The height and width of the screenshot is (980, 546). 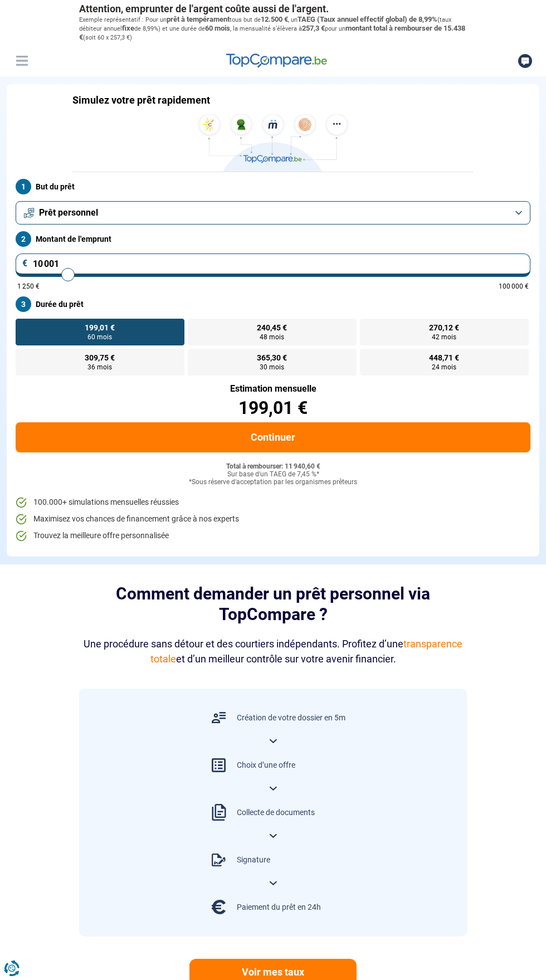 What do you see at coordinates (273, 604) in the screenshot?
I see `h2: Comment demander un prêt personnel via TopCompare ?` at bounding box center [273, 604].